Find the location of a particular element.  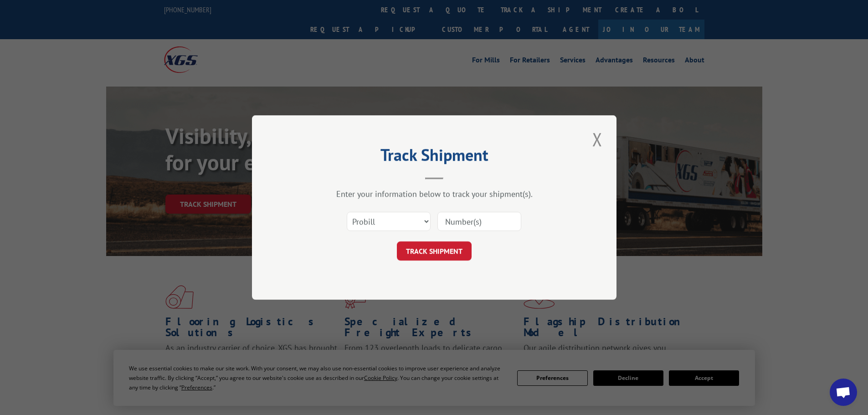

input: Number(s) is located at coordinates (480, 222).